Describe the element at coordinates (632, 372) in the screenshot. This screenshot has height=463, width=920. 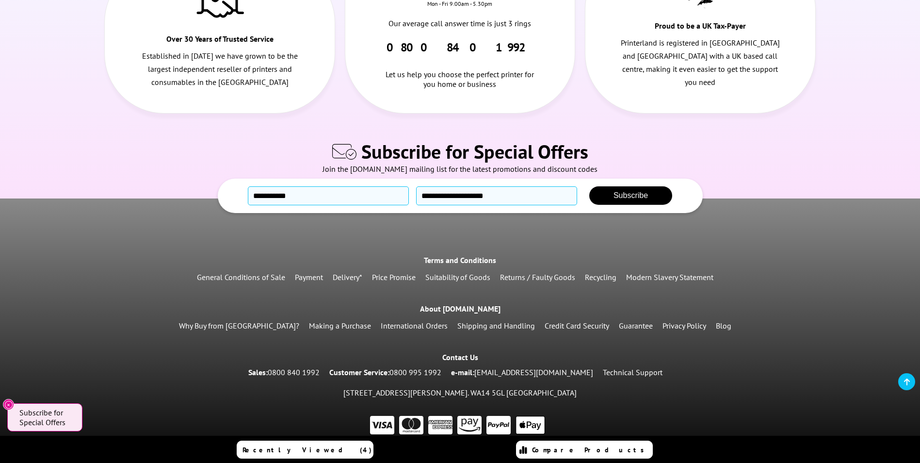
I see `a: Technical Support` at that location.